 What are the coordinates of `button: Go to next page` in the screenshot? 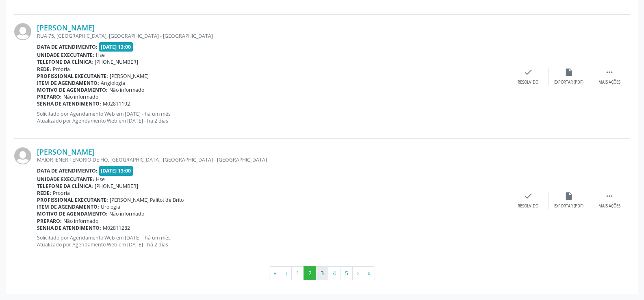 It's located at (358, 273).